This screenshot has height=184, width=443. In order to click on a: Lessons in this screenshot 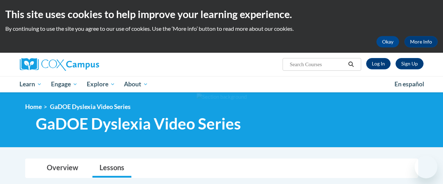, I will do `click(112, 168)`.